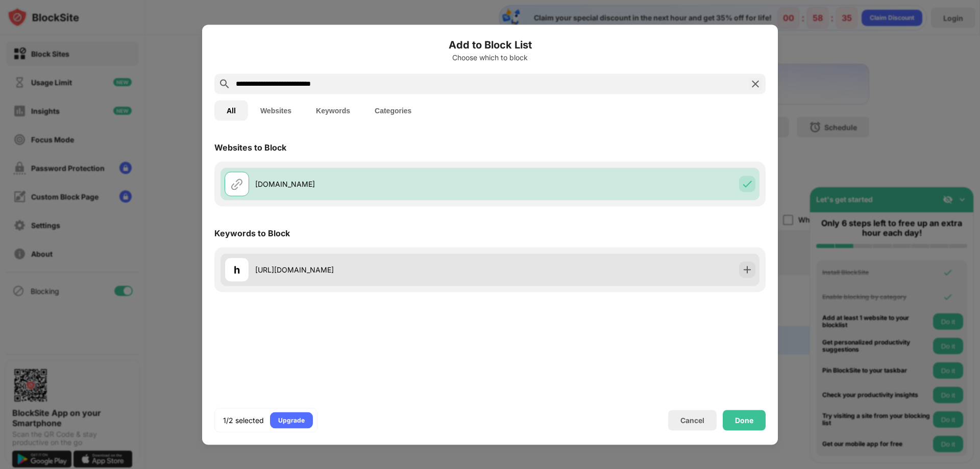 The width and height of the screenshot is (980, 469). What do you see at coordinates (252, 233) in the screenshot?
I see `div: Keywords to Block` at bounding box center [252, 233].